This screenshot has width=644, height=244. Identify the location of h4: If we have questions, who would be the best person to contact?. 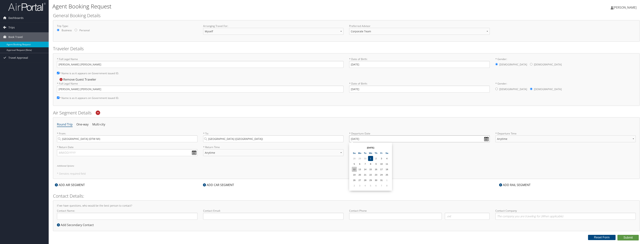
(346, 205).